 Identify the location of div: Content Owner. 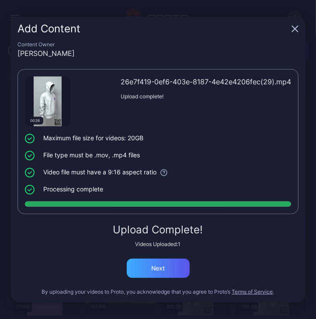
(158, 45).